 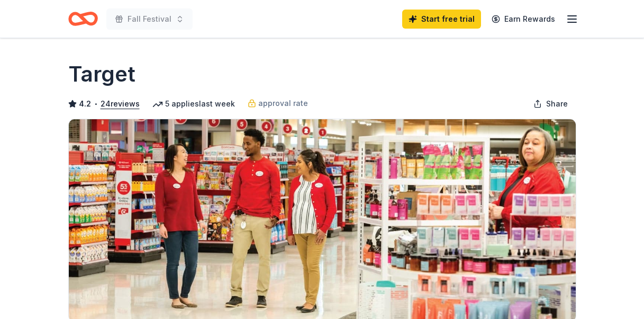 I want to click on span: 4.2, so click(x=85, y=104).